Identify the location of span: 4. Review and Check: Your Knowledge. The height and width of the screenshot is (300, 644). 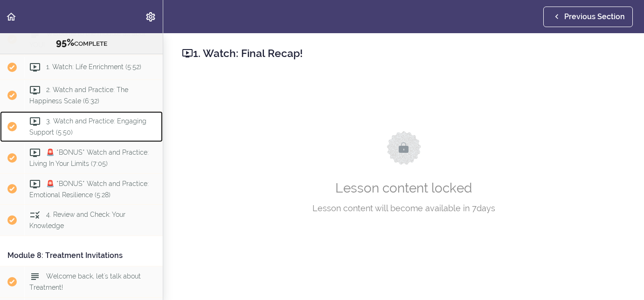
(78, 220).